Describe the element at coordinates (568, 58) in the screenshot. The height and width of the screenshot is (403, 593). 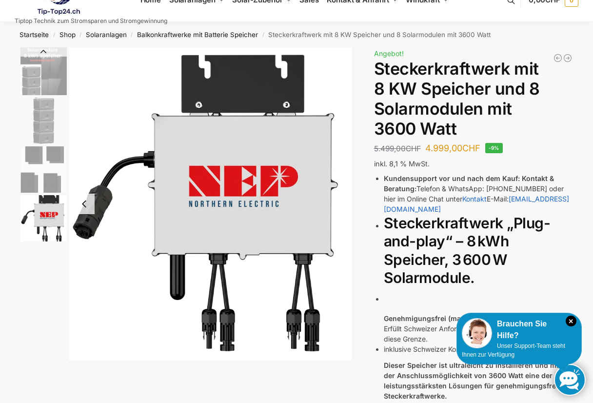
I see `a: 900/600 mit 2,2 kWh Marstek Speicher` at that location.